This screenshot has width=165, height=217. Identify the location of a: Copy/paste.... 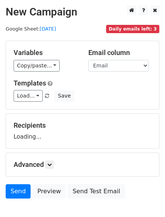
(37, 66).